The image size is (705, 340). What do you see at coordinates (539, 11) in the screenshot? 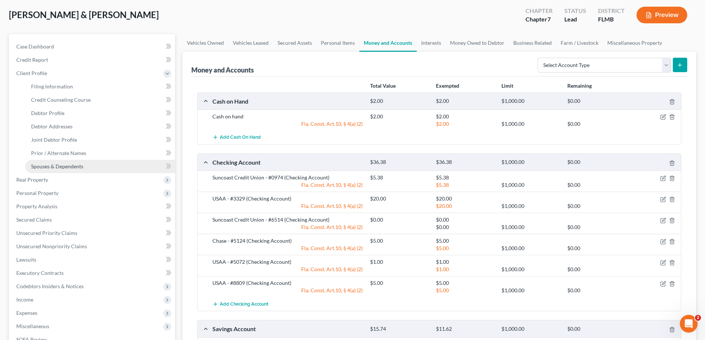
I see `div: Chapter` at bounding box center [539, 11].